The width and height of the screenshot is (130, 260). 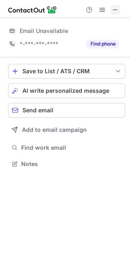 I want to click on img: ContactOut v5.3.10, so click(x=33, y=10).